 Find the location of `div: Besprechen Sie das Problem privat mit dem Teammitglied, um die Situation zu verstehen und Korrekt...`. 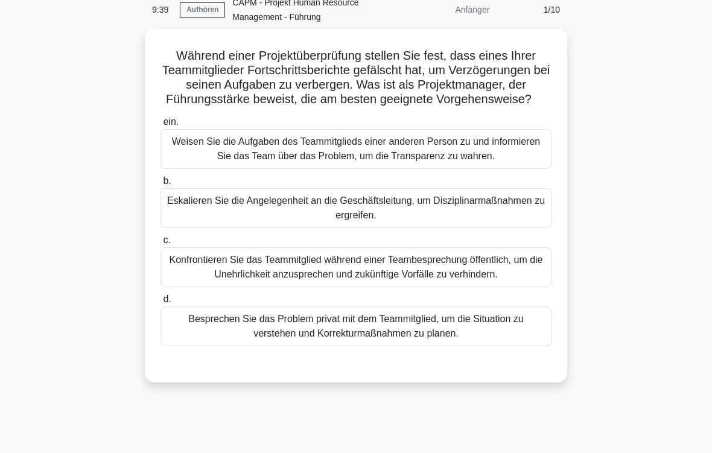

div: Besprechen Sie das Problem privat mit dem Teammitglied, um die Situation zu verstehen und Korrekt... is located at coordinates (356, 327).